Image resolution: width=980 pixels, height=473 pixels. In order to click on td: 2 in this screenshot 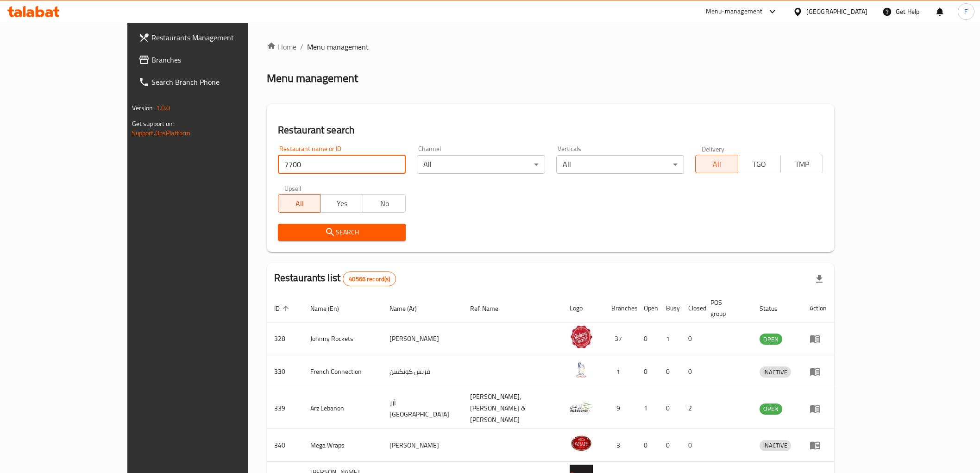, I will do `click(692, 409)`.